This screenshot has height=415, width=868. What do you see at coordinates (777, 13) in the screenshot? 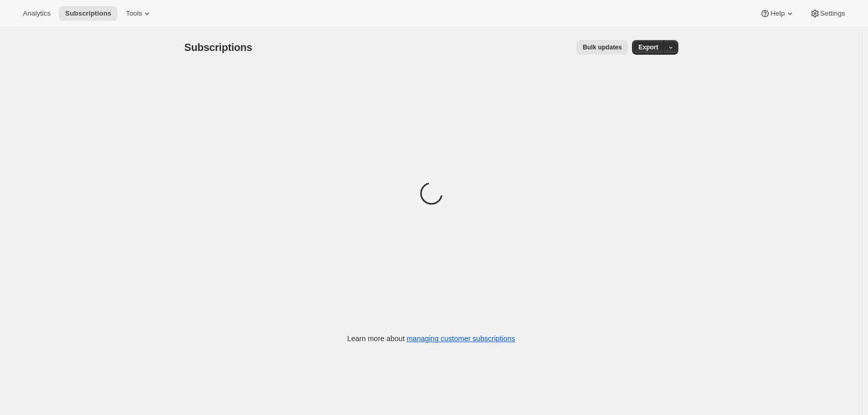
I see `button: Help` at bounding box center [777, 13].